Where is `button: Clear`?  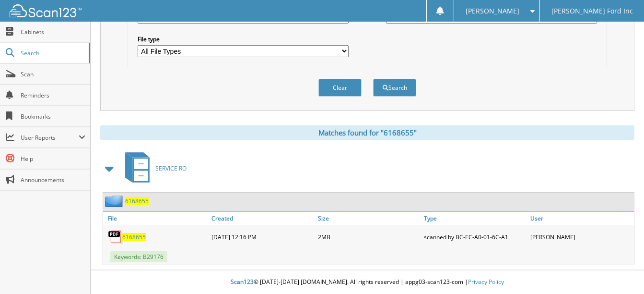
button: Clear is located at coordinates (340, 87).